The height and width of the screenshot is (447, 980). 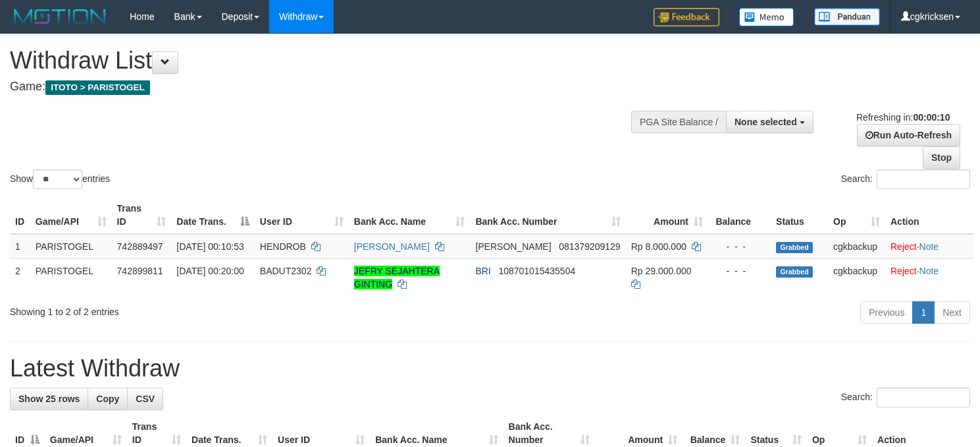 What do you see at coordinates (141, 215) in the screenshot?
I see `th: Trans ID: activate to sort column ascending` at bounding box center [141, 215].